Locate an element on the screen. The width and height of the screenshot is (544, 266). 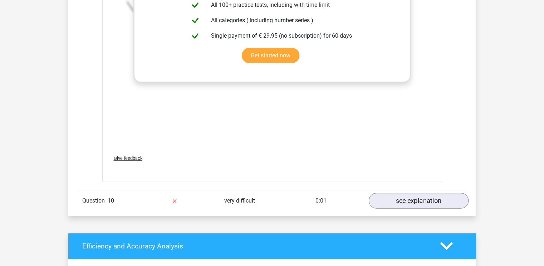
span: very difficult is located at coordinates (240, 200).